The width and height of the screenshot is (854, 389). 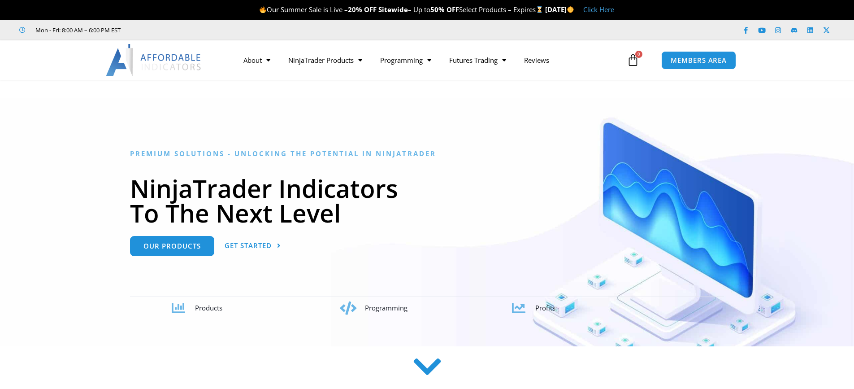 I want to click on span: Programming, so click(x=386, y=308).